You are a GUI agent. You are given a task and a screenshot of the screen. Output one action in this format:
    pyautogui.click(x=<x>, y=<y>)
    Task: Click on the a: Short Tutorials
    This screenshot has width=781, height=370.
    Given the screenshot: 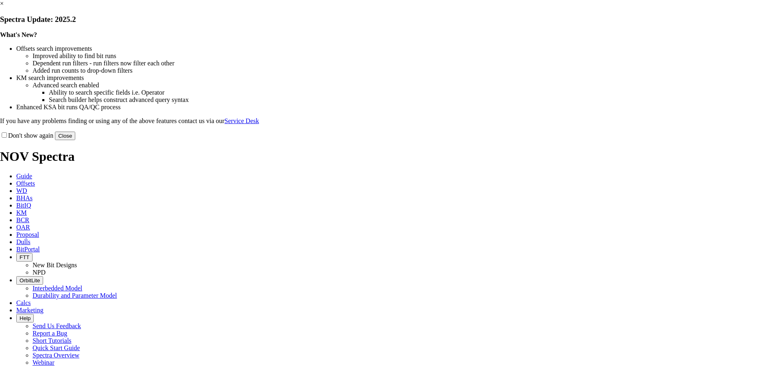 What is the action you would take?
    pyautogui.click(x=52, y=341)
    